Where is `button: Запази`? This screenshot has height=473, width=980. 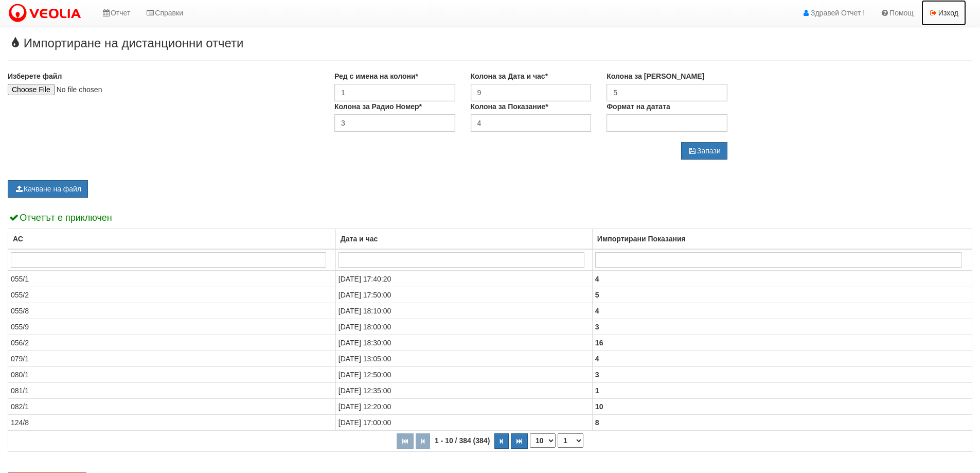 button: Запази is located at coordinates (704, 151).